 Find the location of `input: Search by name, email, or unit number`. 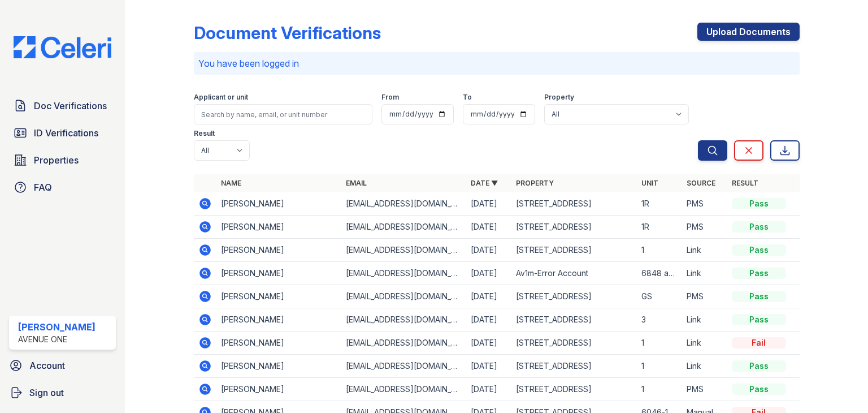

input: Search by name, email, or unit number is located at coordinates (283, 115).